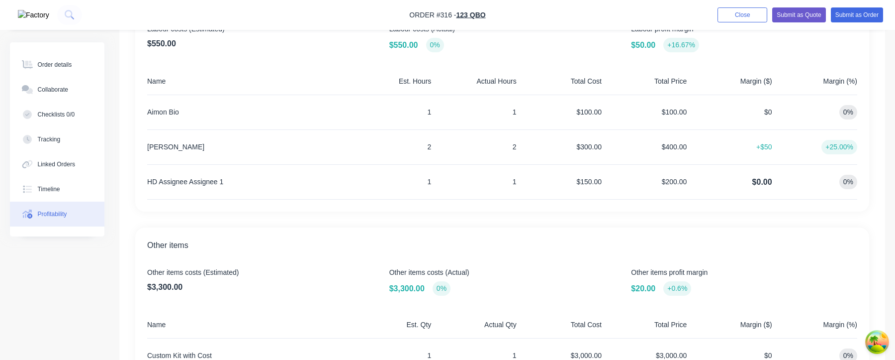 The height and width of the screenshot is (360, 895). Describe the element at coordinates (56, 164) in the screenshot. I see `div: Linked Orders` at that location.